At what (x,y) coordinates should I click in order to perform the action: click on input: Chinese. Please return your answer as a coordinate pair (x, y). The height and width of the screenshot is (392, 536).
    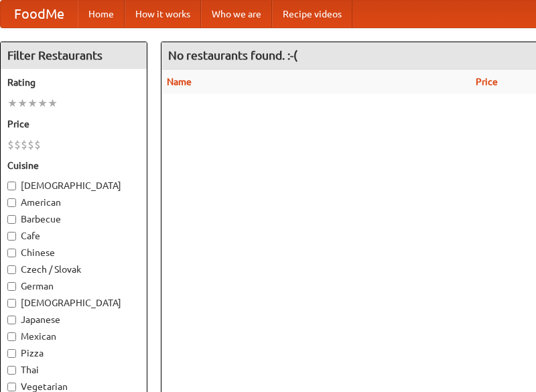
    Looking at the image, I should click on (11, 253).